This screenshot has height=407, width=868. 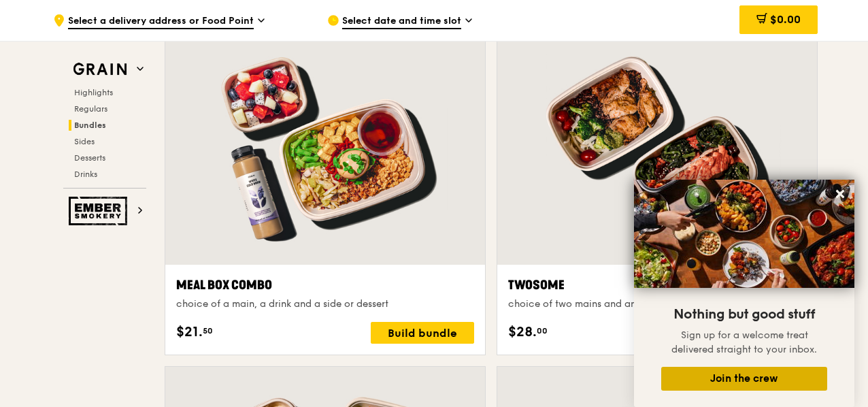 I want to click on span: $0.00, so click(x=785, y=19).